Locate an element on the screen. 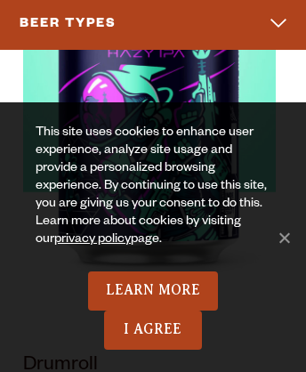 The height and width of the screenshot is (372, 306). button: Beer Types is located at coordinates (153, 25).